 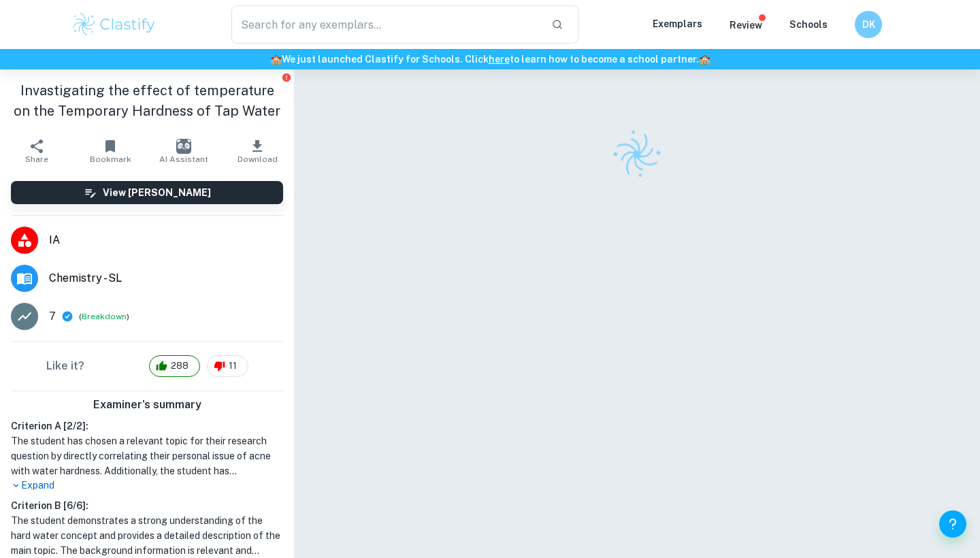 I want to click on a: Schools, so click(x=808, y=25).